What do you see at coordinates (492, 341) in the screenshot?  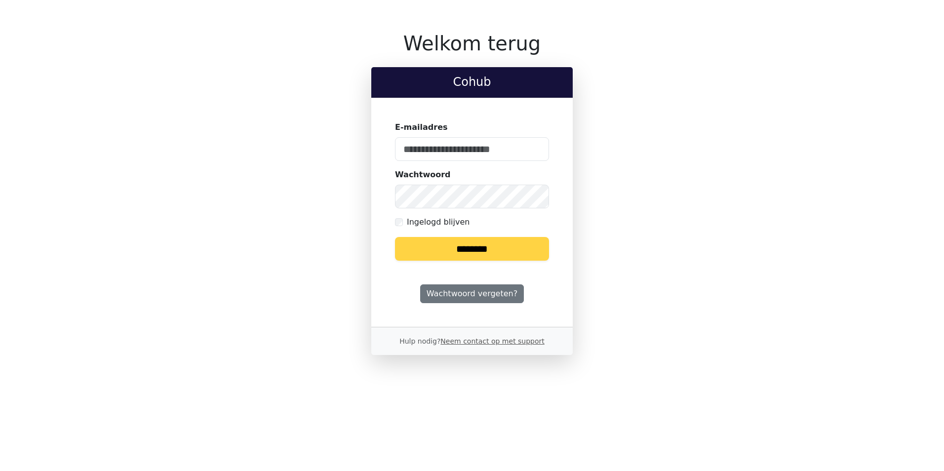 I see `a: Neem contact op met support` at bounding box center [492, 341].